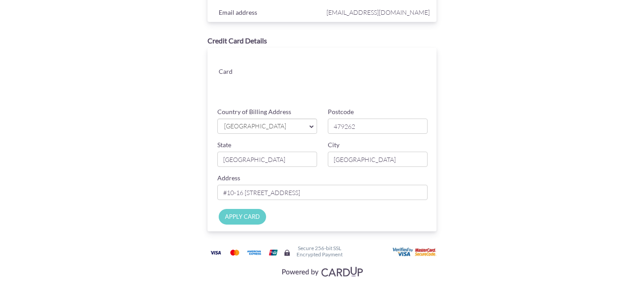  I want to click on label: Country of Billing Address, so click(254, 112).